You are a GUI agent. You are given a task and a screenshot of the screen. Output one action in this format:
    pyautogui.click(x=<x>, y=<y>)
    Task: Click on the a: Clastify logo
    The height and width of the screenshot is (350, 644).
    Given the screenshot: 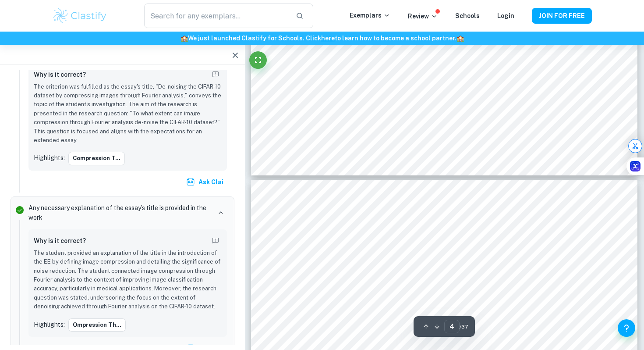 What is the action you would take?
    pyautogui.click(x=80, y=16)
    